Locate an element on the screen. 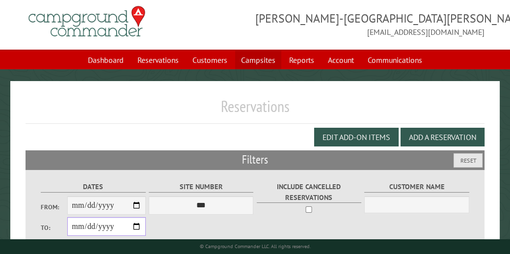  a: Account is located at coordinates (341, 60).